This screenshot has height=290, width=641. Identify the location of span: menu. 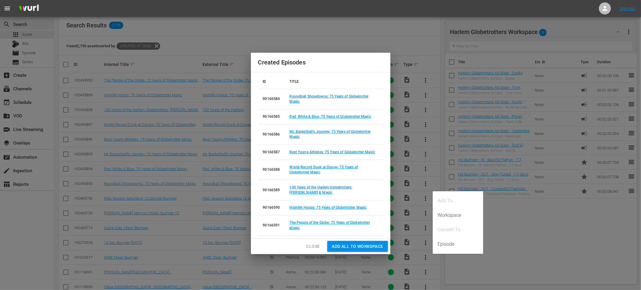
(7, 8).